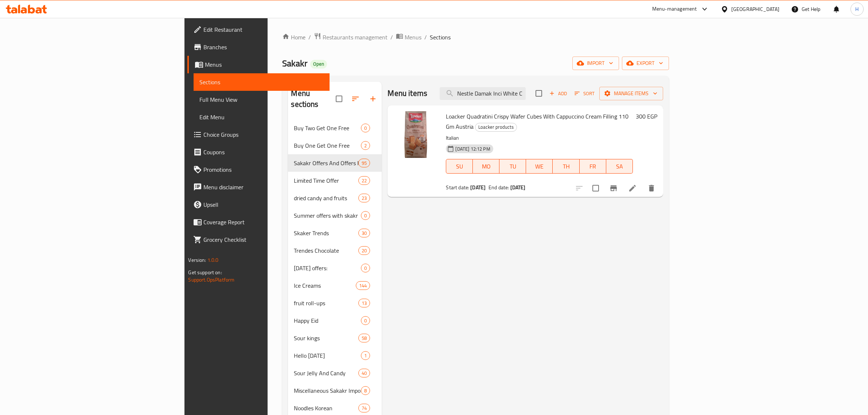  Describe the element at coordinates (197, 260) in the screenshot. I see `span: Version:` at that location.